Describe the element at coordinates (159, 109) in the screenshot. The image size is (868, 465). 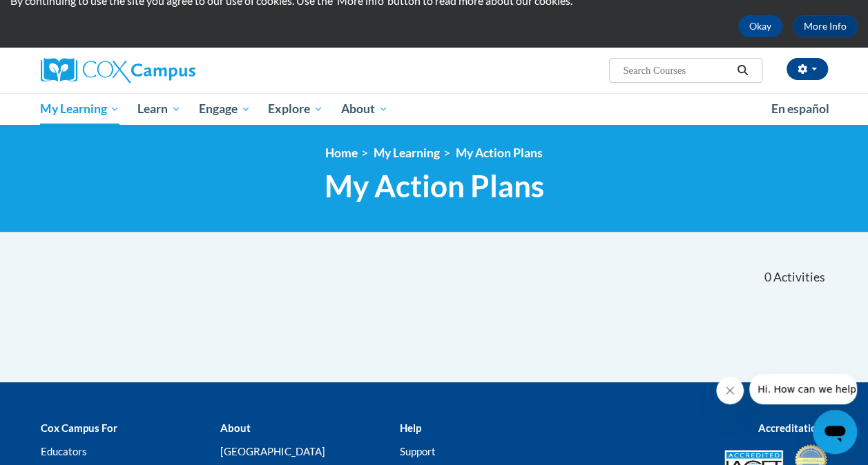
I see `a: Learn` at that location.